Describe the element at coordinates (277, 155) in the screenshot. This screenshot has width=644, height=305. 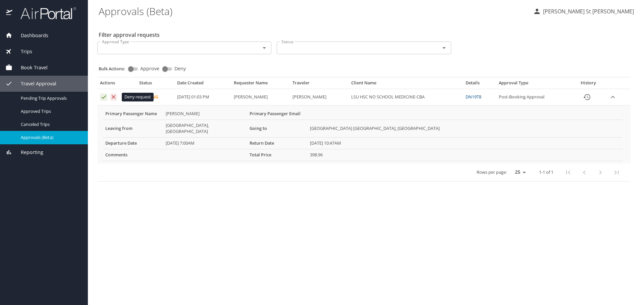
I see `th: Total Price` at that location.